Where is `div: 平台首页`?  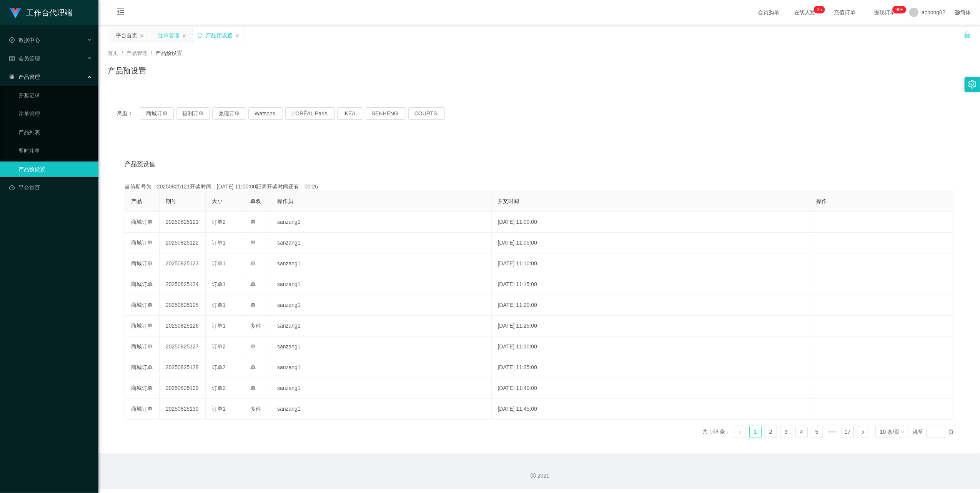
div: 平台首页 is located at coordinates (127, 36).